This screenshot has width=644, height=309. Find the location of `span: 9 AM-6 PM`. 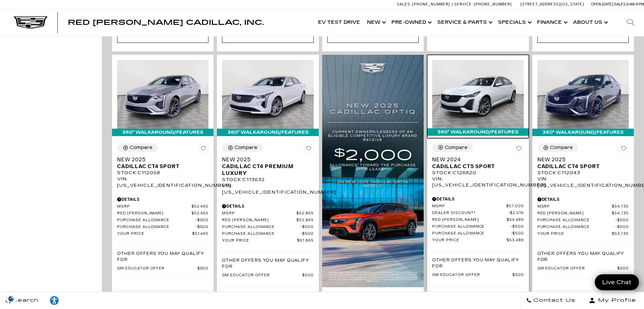

span: 9 AM-6 PM is located at coordinates (635, 4).